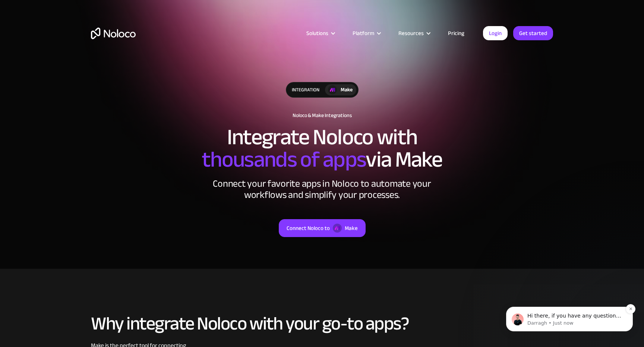 This screenshot has height=347, width=644. Describe the element at coordinates (74, 28) in the screenshot. I see `div: message notification from Darragh, Just now. Hi there, if you have any questions about our pricin...` at that location.